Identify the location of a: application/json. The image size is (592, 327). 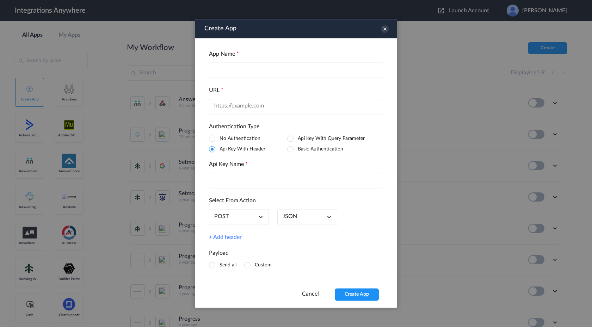
(290, 217).